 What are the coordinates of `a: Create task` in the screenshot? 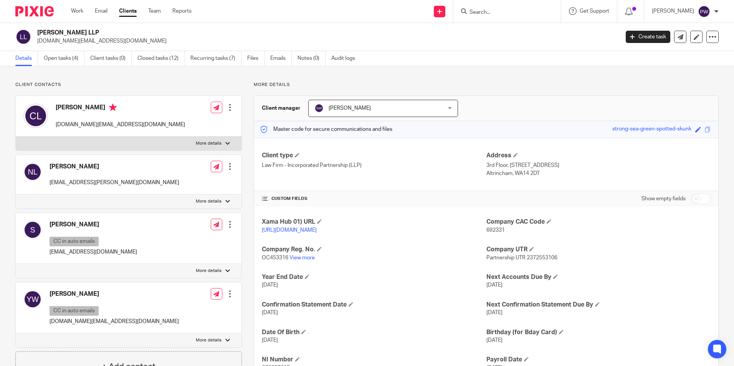 It's located at (648, 37).